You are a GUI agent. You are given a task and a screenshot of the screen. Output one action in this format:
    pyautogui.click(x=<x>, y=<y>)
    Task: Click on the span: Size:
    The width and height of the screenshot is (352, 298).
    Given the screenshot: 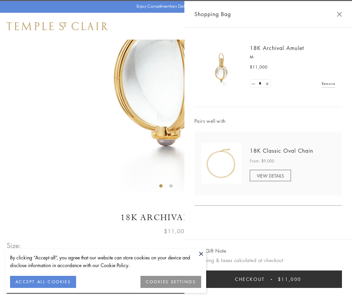 What is the action you would take?
    pyautogui.click(x=14, y=245)
    